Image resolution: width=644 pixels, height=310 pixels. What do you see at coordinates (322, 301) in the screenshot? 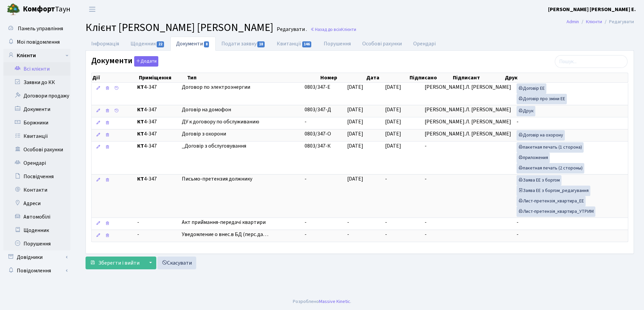
I see `div: Розроблено .` at bounding box center [322, 301].